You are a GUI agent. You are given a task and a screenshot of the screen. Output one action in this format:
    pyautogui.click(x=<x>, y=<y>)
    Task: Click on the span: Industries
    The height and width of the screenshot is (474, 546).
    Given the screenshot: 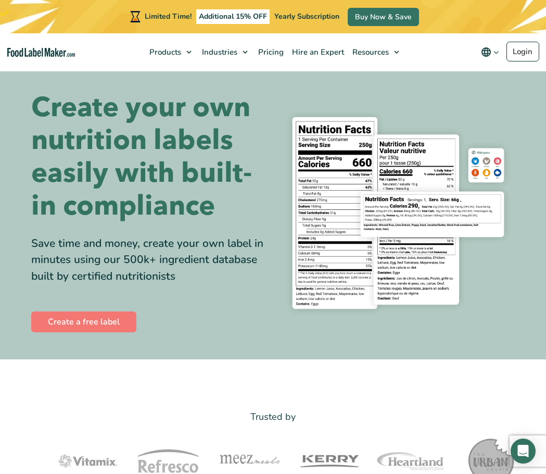 What is the action you would take?
    pyautogui.click(x=219, y=52)
    